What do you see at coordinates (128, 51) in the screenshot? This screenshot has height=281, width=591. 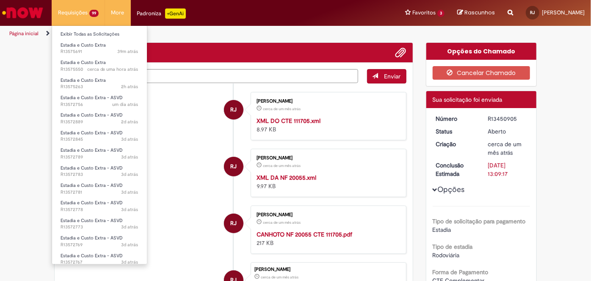 I see `span: 39m atrás` at bounding box center [128, 51].